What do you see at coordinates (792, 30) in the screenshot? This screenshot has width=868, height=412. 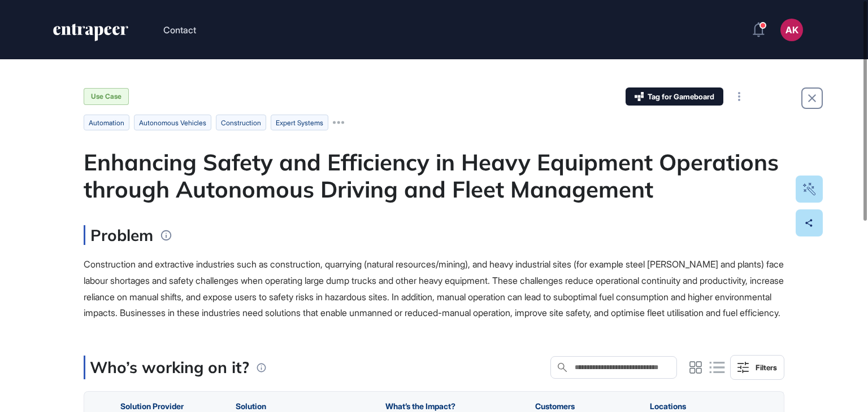 I see `div: AK` at bounding box center [792, 30].